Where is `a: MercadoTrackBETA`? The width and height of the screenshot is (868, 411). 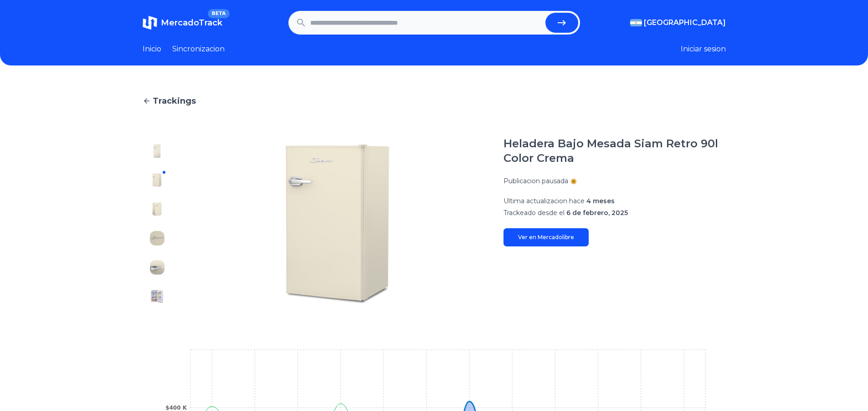
a: MercadoTrackBETA is located at coordinates (182, 23).